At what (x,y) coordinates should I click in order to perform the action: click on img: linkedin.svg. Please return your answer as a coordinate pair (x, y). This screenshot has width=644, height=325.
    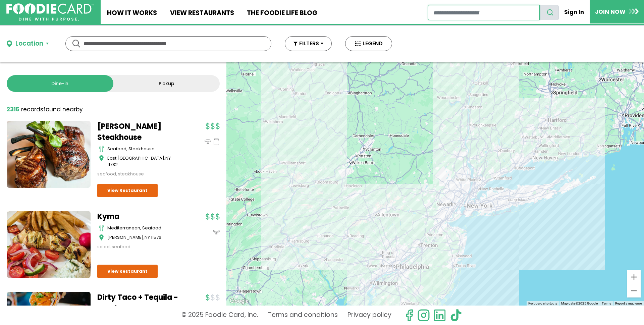
    Looking at the image, I should click on (440, 315).